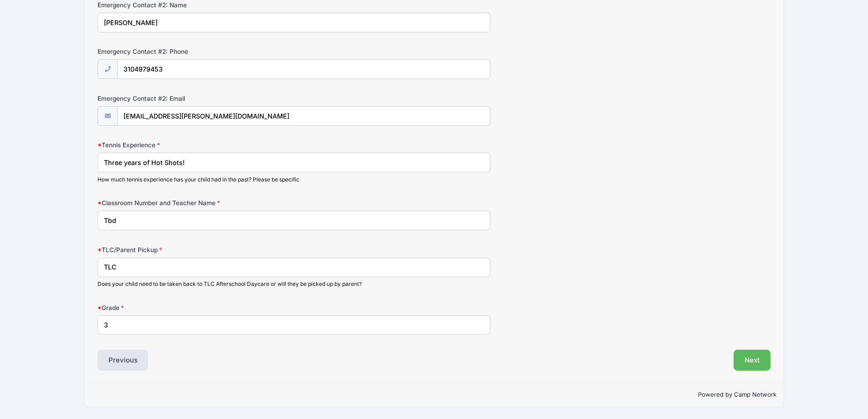  What do you see at coordinates (210, 5) in the screenshot?
I see `label: Emergency Contact #2: Name` at bounding box center [210, 5].